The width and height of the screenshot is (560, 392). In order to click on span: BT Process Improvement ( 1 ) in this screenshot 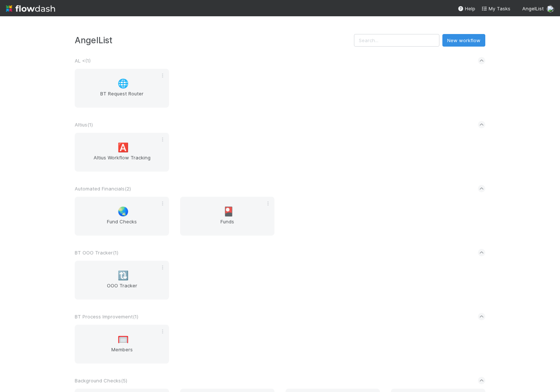, I will do `click(107, 317)`.